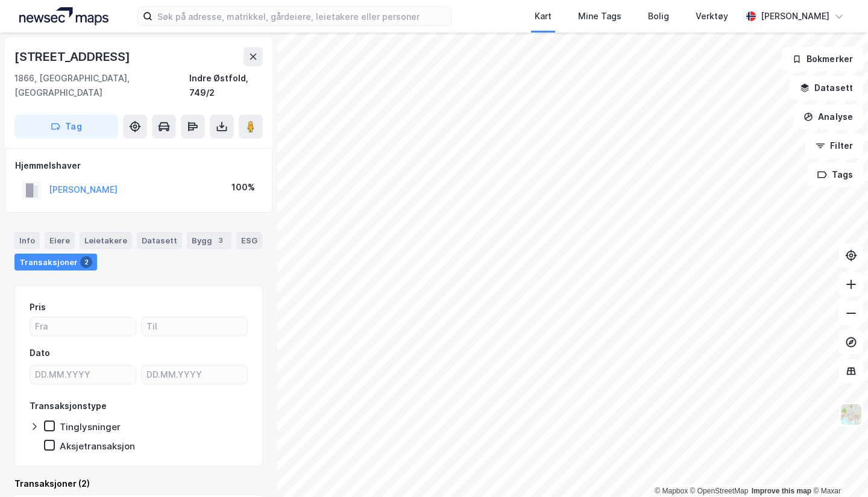 This screenshot has height=497, width=868. I want to click on div: Transaksjoner (2), so click(139, 484).